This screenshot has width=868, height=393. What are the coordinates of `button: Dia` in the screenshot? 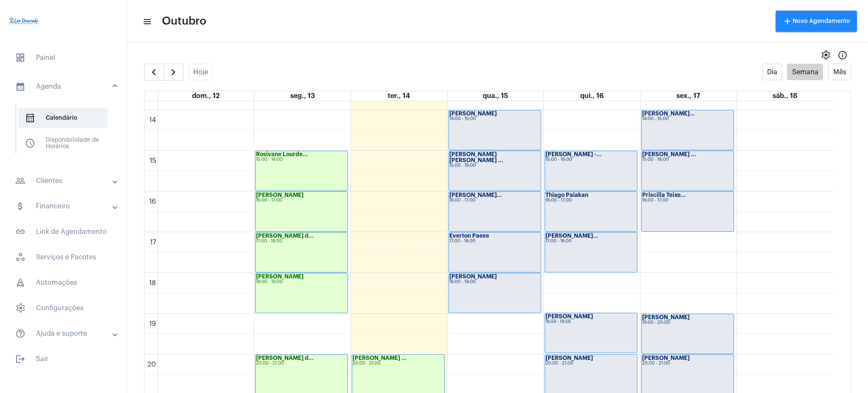 It's located at (773, 72).